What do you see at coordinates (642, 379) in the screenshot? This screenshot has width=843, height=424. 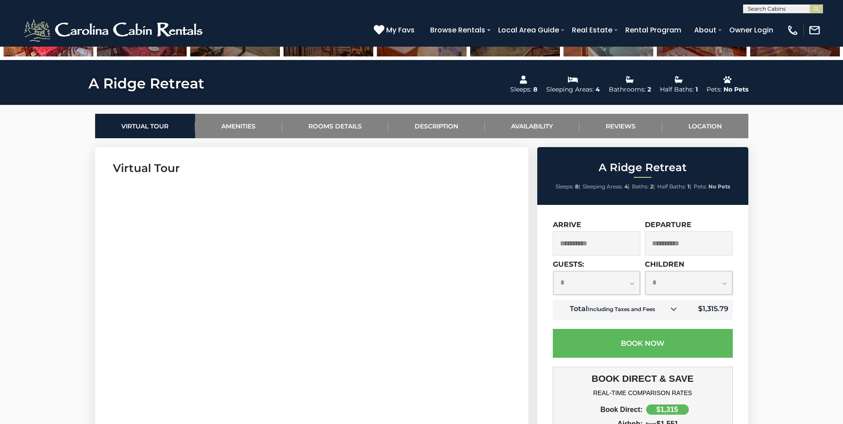 I see `h3: BOOK DIRECT & SAVE` at bounding box center [642, 379].